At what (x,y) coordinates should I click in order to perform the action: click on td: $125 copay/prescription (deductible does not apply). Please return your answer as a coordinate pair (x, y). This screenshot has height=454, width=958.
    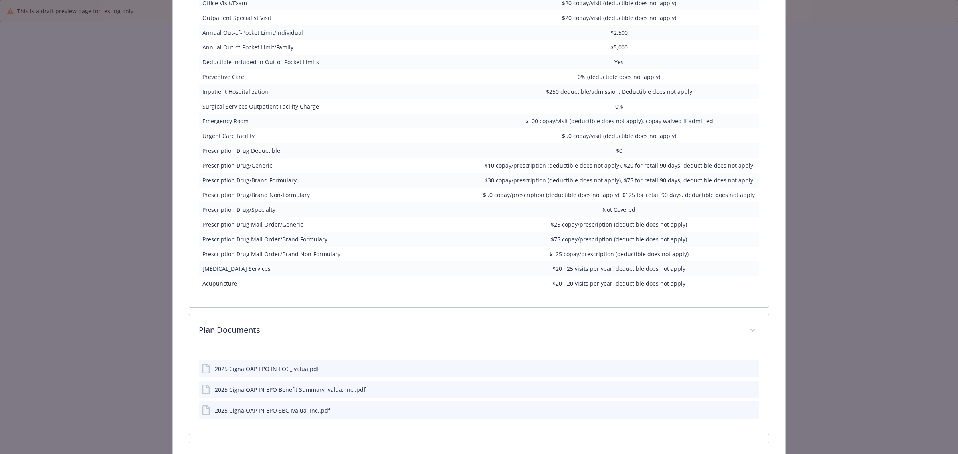
    Looking at the image, I should click on (619, 254).